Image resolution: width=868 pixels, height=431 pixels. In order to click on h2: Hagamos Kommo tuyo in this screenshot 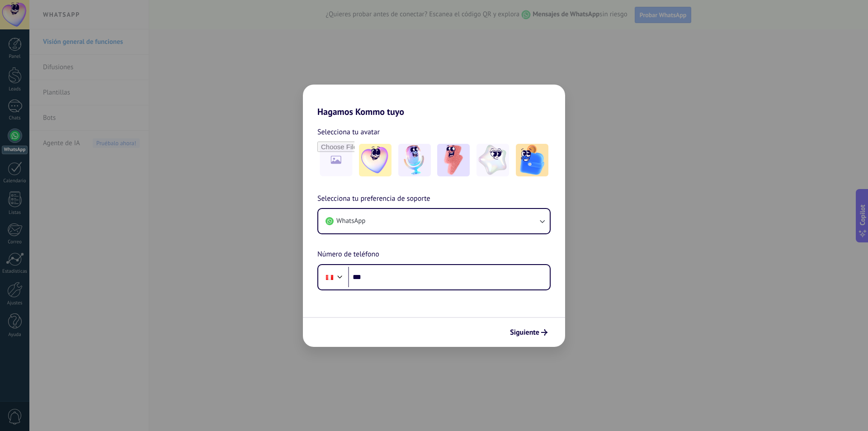, I will do `click(434, 101)`.